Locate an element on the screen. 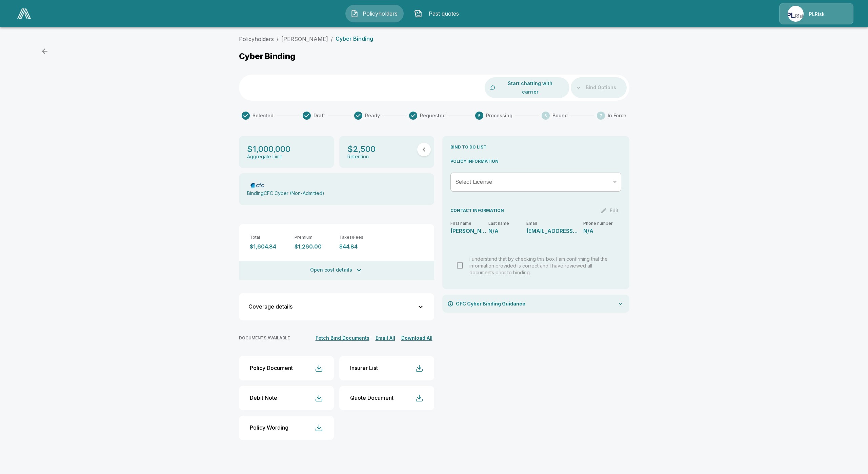 The image size is (868, 474). button: Start chatting with carrier is located at coordinates (530, 88).